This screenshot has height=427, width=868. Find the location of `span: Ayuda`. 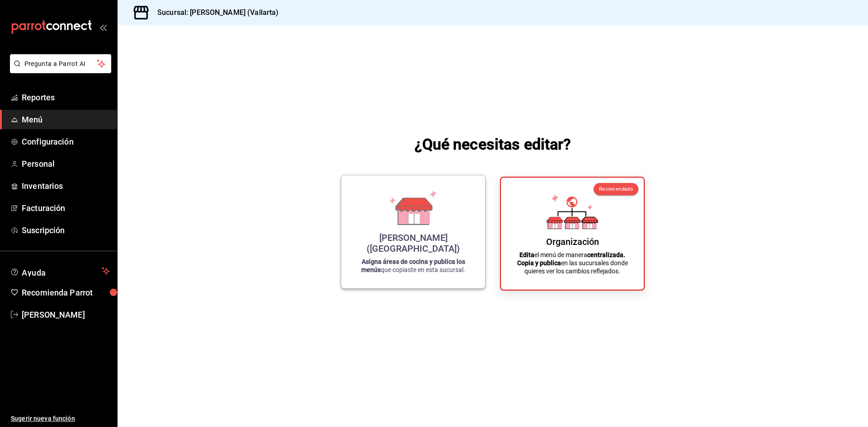

span: Ayuda is located at coordinates (60, 271).